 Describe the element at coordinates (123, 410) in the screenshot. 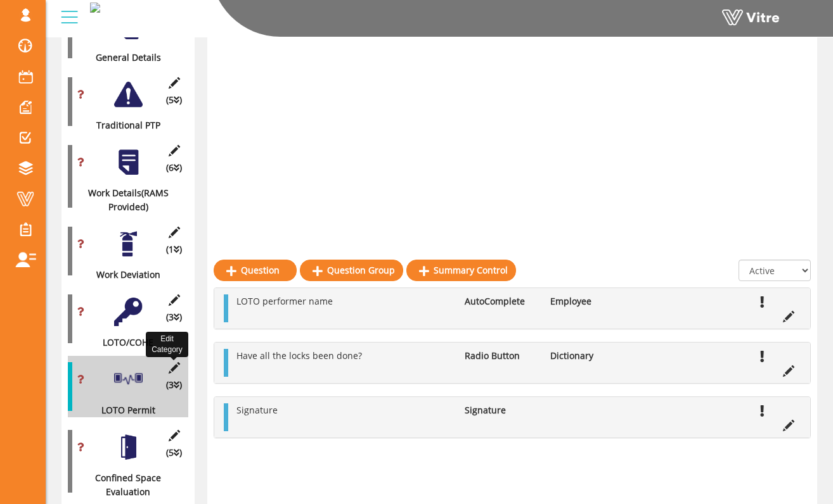

I see `div: LOTO Permit` at that location.